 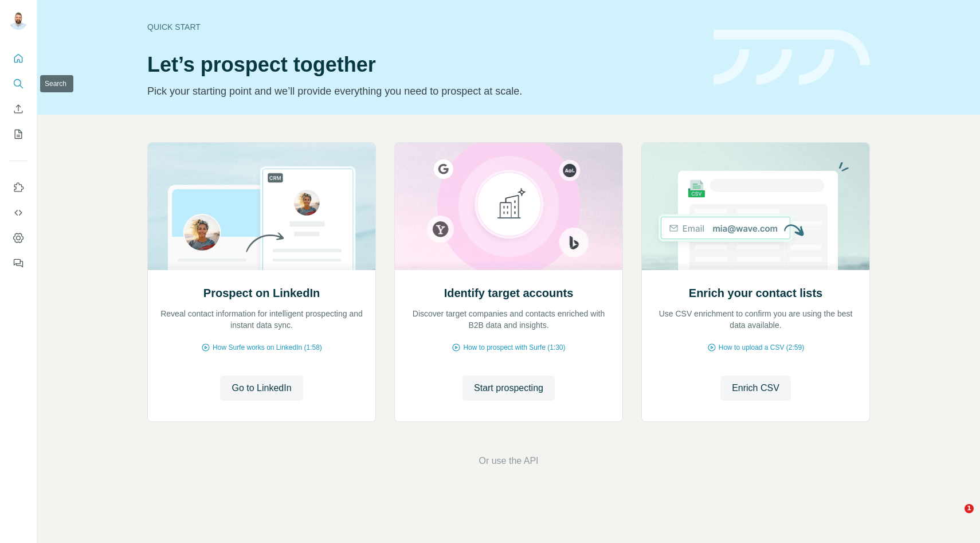 What do you see at coordinates (508, 206) in the screenshot?
I see `img: Identify target accounts` at bounding box center [508, 206].